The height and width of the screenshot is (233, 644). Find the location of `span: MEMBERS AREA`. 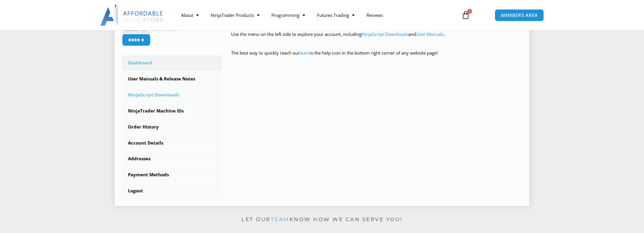

span: MEMBERS AREA is located at coordinates (519, 15).